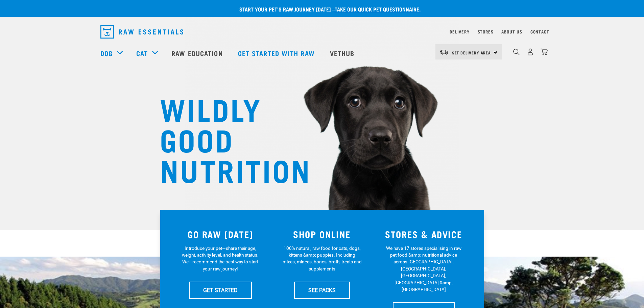 The height and width of the screenshot is (308, 644). Describe the element at coordinates (471, 52) in the screenshot. I see `span: Set Delivery Area` at that location.